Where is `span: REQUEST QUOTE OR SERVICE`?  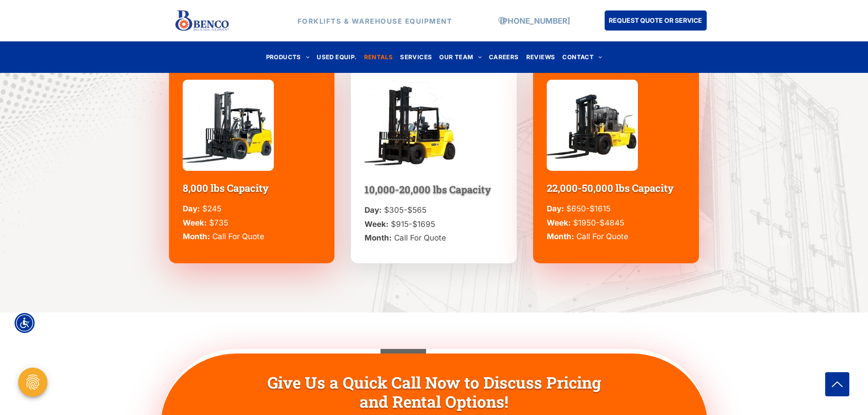 span: REQUEST QUOTE OR SERVICE is located at coordinates (655, 20).